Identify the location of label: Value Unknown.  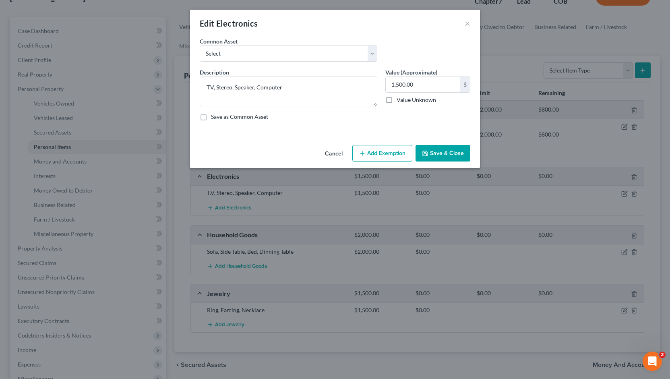
(416, 100).